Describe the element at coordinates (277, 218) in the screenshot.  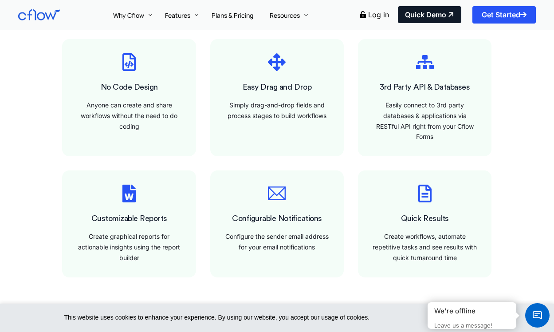
I see `span: Configurable Notifications` at that location.